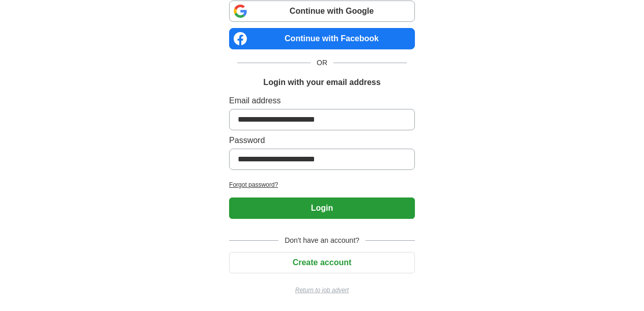  What do you see at coordinates (322, 208) in the screenshot?
I see `button: Login` at bounding box center [322, 208].